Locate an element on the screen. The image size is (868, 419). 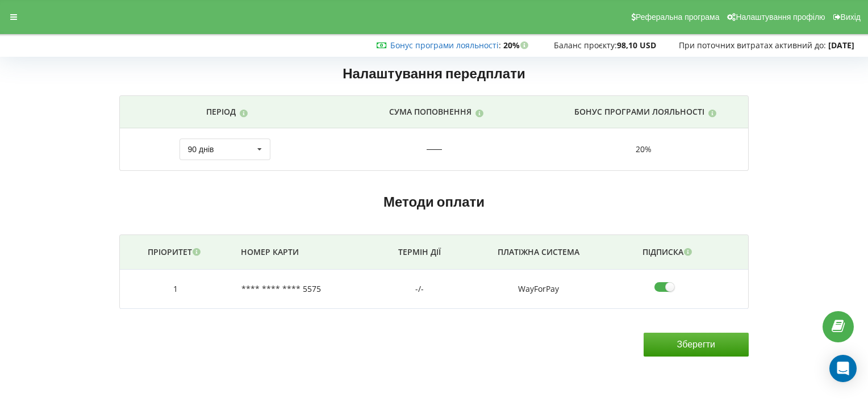
span: Баланс проєкту: is located at coordinates (585, 45).